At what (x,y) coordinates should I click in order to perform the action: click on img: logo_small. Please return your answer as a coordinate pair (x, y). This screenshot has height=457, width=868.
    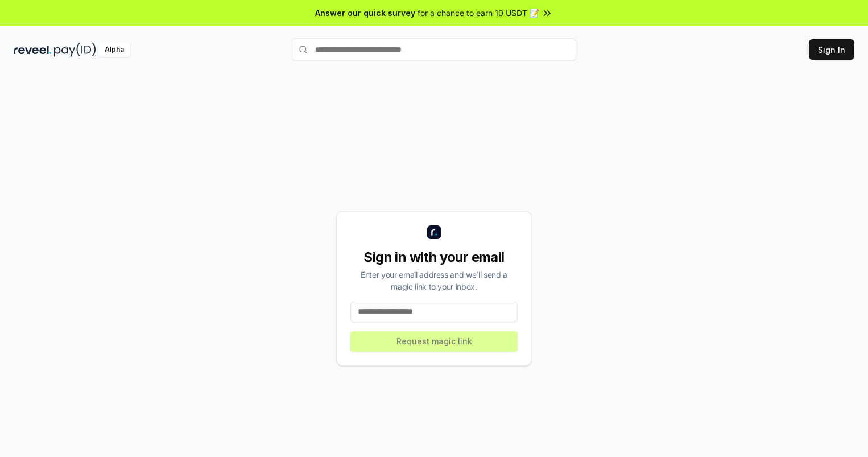
    Looking at the image, I should click on (434, 232).